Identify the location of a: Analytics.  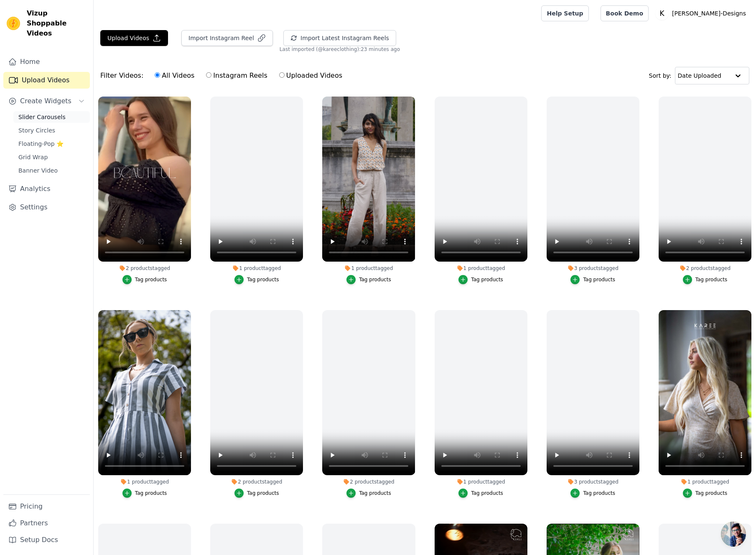
(46, 189).